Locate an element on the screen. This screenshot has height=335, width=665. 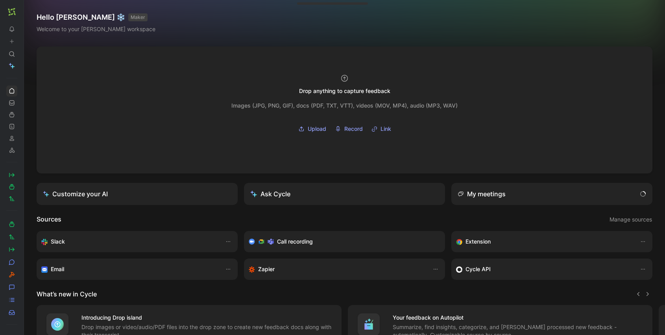
button: Verdi is located at coordinates (12, 12).